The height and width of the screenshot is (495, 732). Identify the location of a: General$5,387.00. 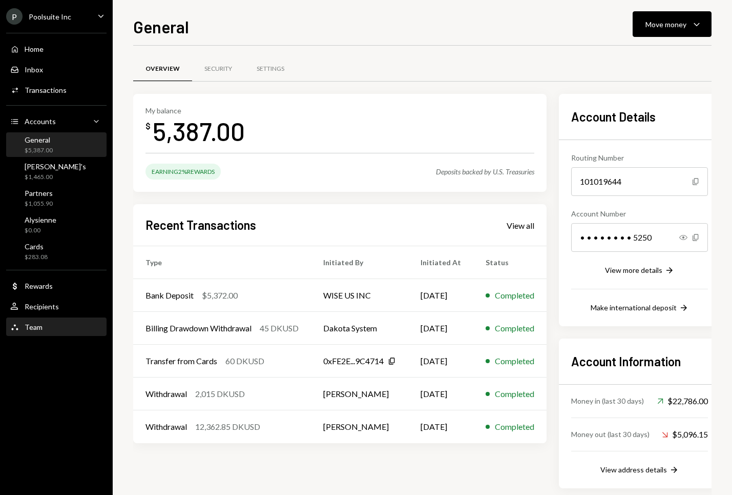
(56, 145).